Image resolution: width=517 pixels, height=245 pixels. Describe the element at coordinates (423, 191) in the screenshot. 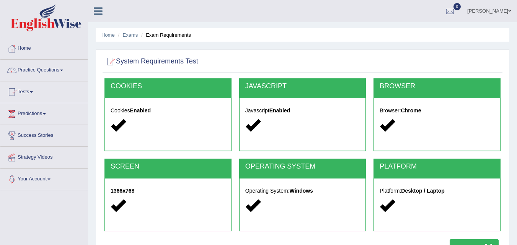

I see `strong: Desktop / Laptop` at that location.